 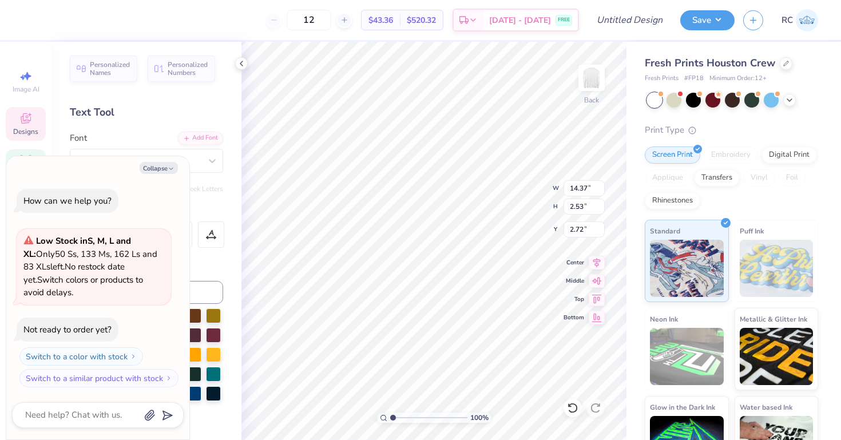 What do you see at coordinates (661, 78) in the screenshot?
I see `span: Fresh Prints` at bounding box center [661, 78].